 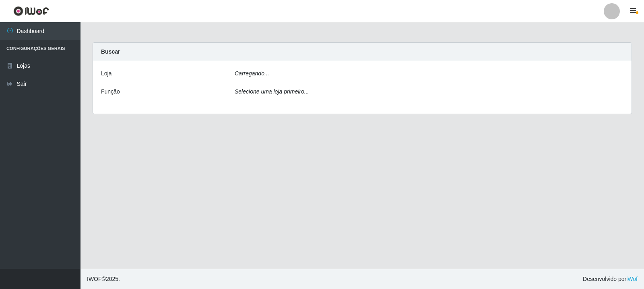 What do you see at coordinates (106, 73) in the screenshot?
I see `label: Loja` at bounding box center [106, 73].